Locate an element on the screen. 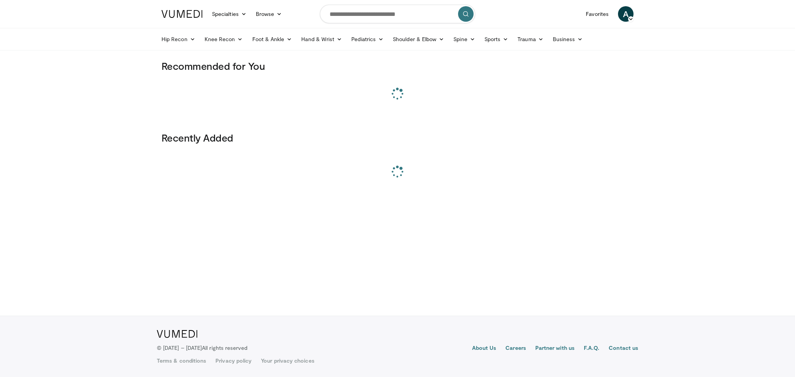  a: Your privacy choices is located at coordinates (287, 361).